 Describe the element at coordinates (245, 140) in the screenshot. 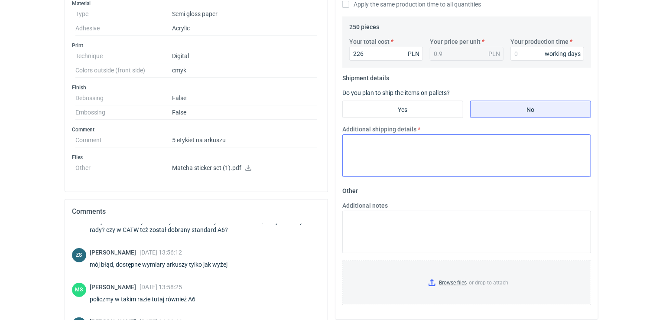

I see `dd: 5 etykiet na arkuszu` at that location.